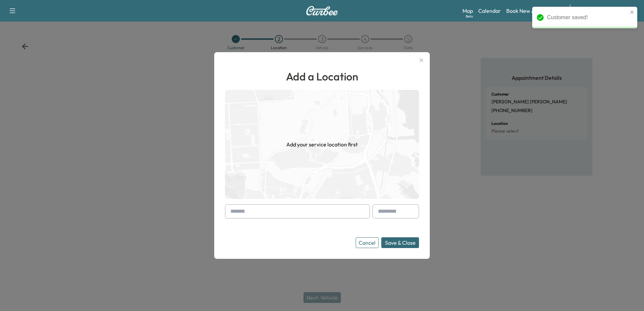 The height and width of the screenshot is (311, 644). Describe the element at coordinates (400, 242) in the screenshot. I see `button: Save & Close` at that location.